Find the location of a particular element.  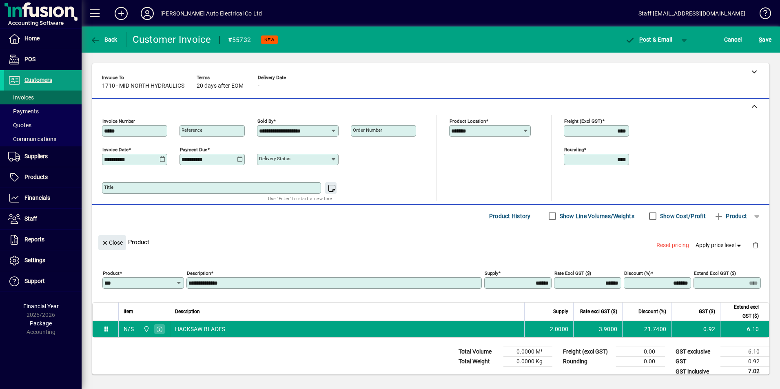

span: Invoices is located at coordinates (21, 98).